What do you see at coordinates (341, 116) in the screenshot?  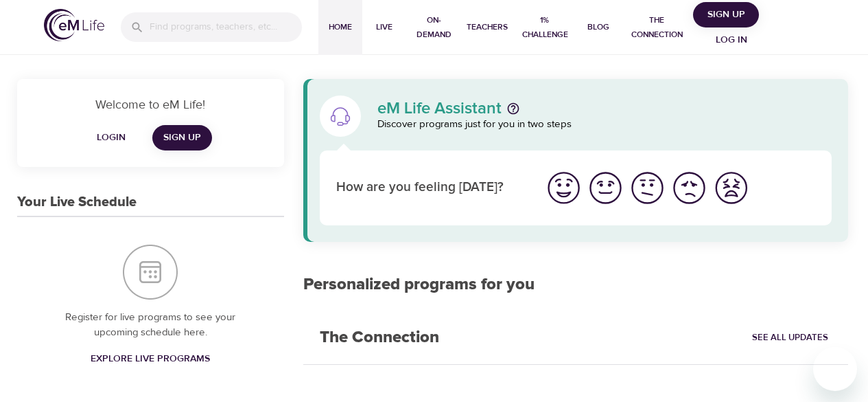 I see `img: eM Life Assistant` at bounding box center [341, 116].